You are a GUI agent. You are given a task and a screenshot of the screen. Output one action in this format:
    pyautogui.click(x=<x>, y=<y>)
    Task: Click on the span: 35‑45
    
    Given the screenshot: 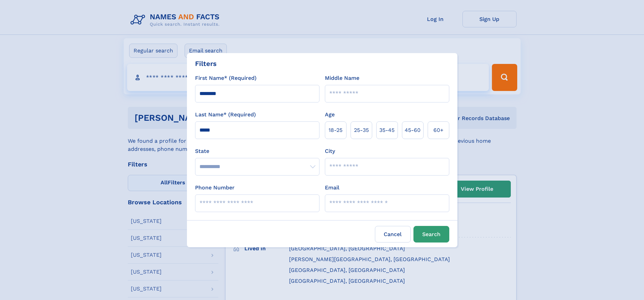 What is the action you would take?
    pyautogui.click(x=387, y=130)
    